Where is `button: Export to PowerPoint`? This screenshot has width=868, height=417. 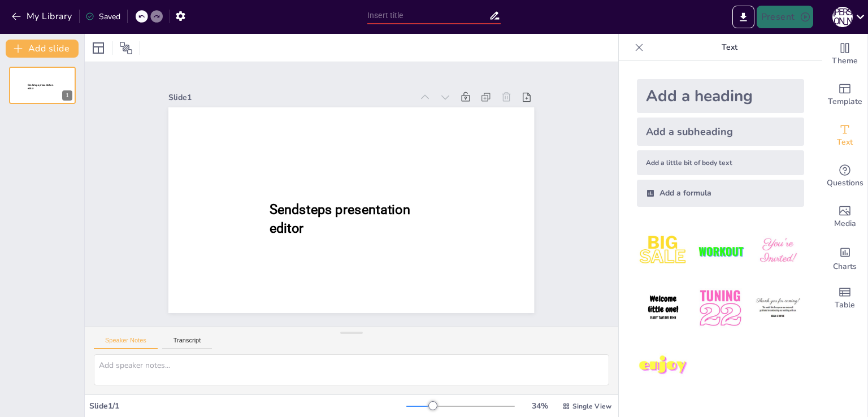
button: Export to PowerPoint is located at coordinates (743, 17).